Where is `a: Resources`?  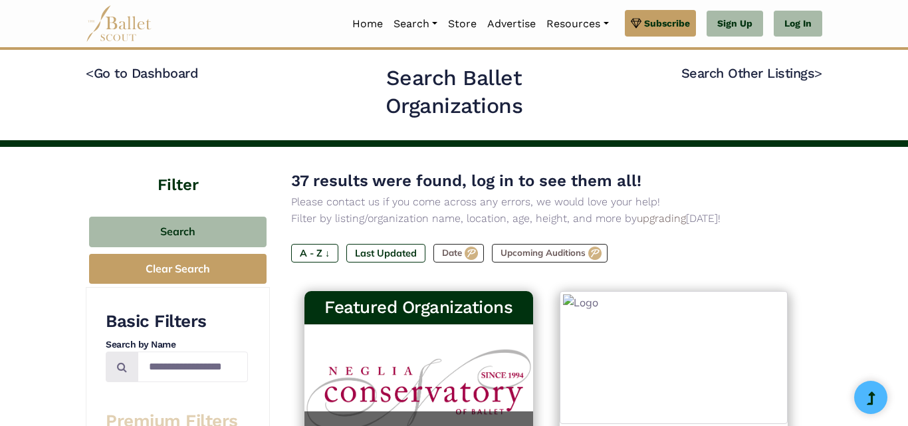 a: Resources is located at coordinates (577, 24).